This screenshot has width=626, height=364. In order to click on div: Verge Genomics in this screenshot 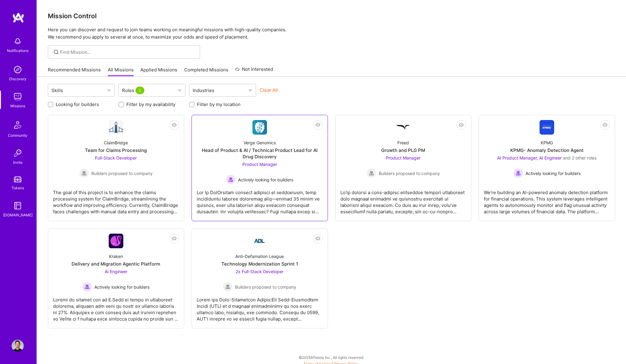, I will do `click(260, 143)`.